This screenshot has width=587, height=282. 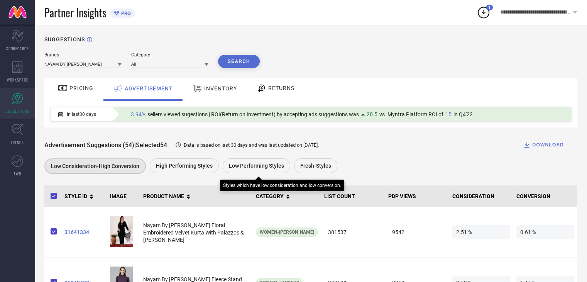 What do you see at coordinates (489, 7) in the screenshot?
I see `span: 1` at bounding box center [489, 7].